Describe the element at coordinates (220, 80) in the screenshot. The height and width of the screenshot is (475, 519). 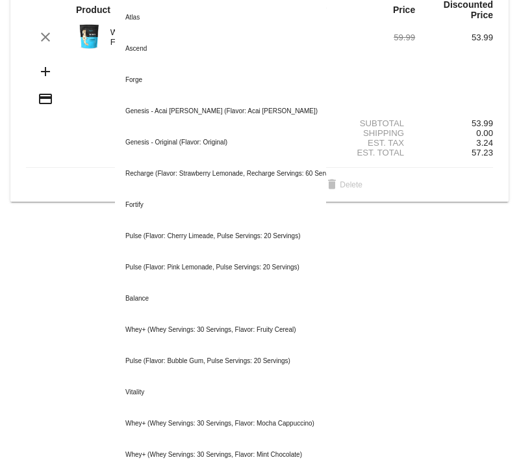
I see `div: Forge` at that location.